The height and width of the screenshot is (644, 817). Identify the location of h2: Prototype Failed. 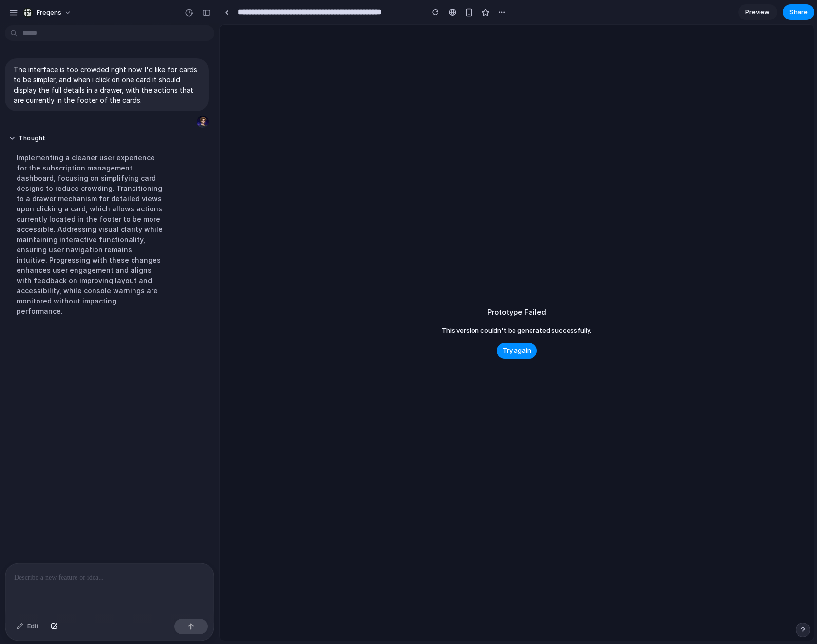
(517, 312).